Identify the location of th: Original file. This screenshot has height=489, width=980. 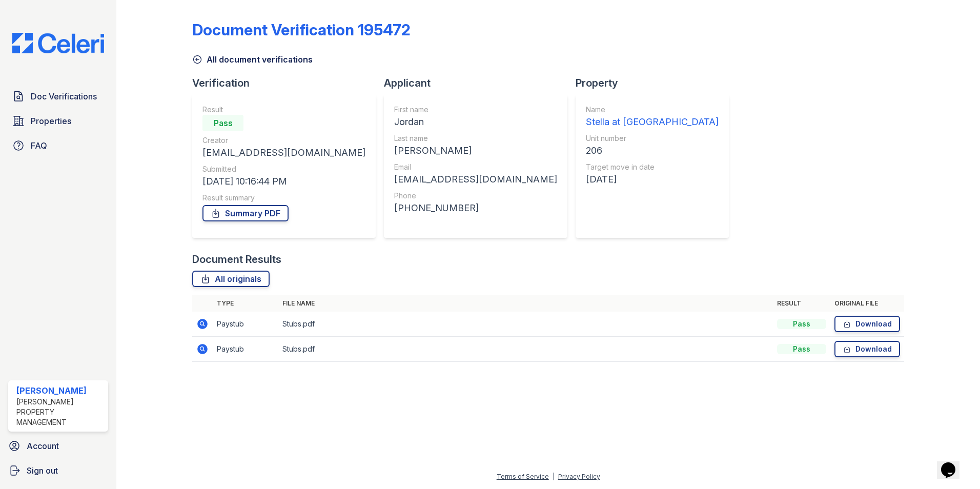
(867, 303).